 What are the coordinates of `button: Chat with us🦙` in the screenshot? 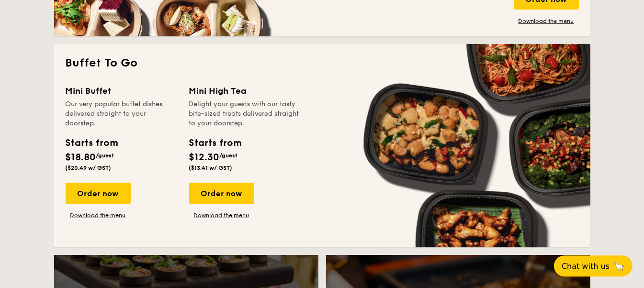 It's located at (593, 266).